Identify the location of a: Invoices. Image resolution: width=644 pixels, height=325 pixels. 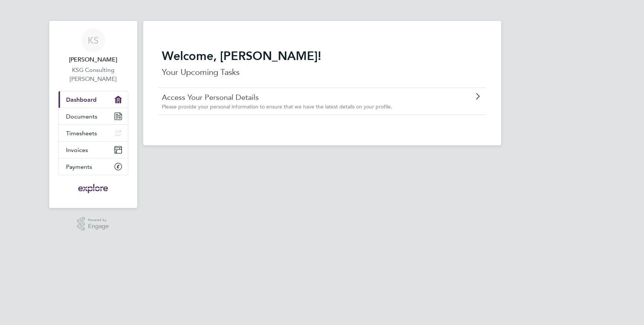
(93, 150).